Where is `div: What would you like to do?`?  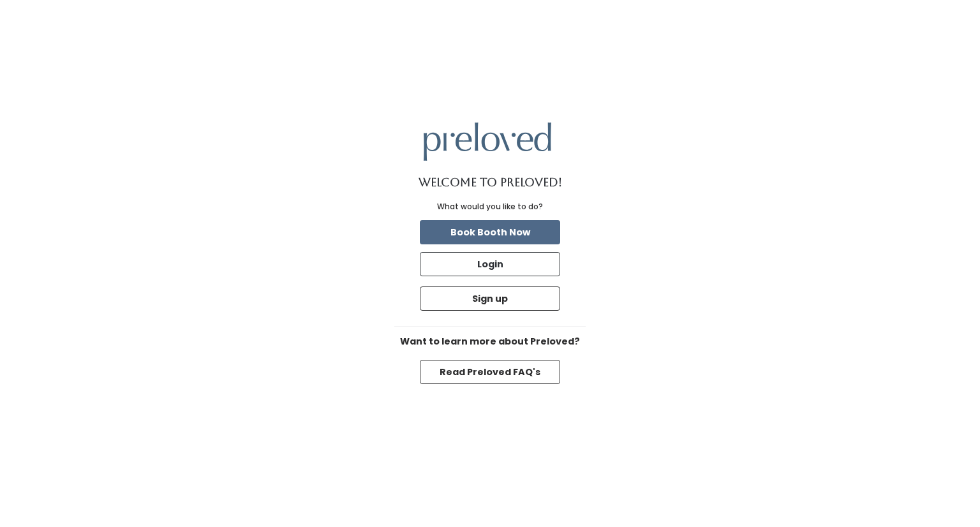 div: What would you like to do? is located at coordinates (490, 206).